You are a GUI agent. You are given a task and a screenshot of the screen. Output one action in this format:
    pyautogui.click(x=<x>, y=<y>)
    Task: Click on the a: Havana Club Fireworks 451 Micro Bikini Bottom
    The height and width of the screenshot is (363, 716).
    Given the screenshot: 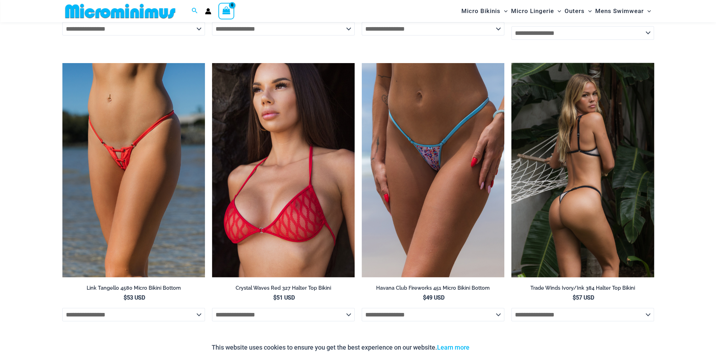 What is the action you would take?
    pyautogui.click(x=433, y=289)
    